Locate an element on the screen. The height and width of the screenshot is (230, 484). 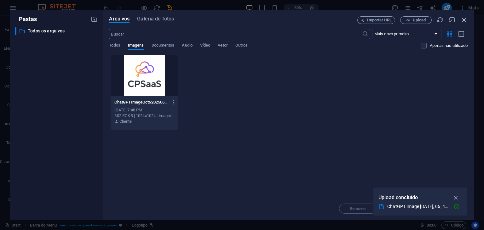
span: Imagens is located at coordinates (136, 46).